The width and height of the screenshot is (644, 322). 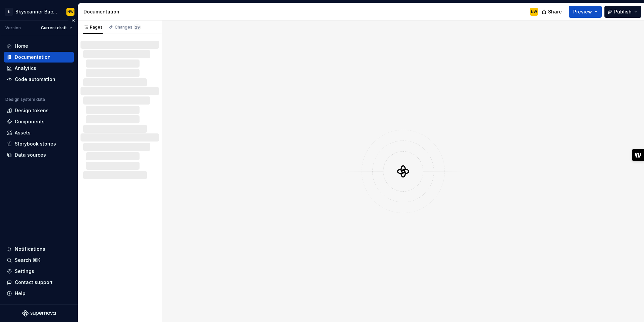 I want to click on div: Notifications, so click(x=30, y=249).